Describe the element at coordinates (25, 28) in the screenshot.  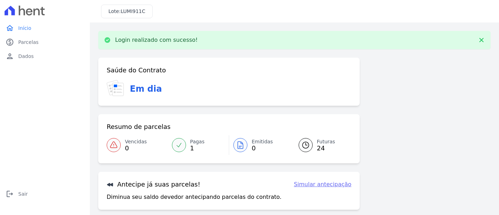
I see `span: Início` at that location.